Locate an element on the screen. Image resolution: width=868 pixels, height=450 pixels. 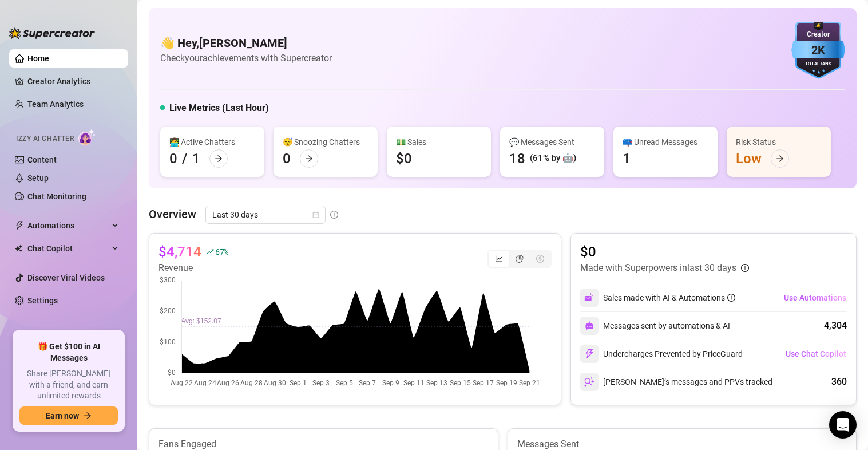
div: 4,304 is located at coordinates (836, 326).